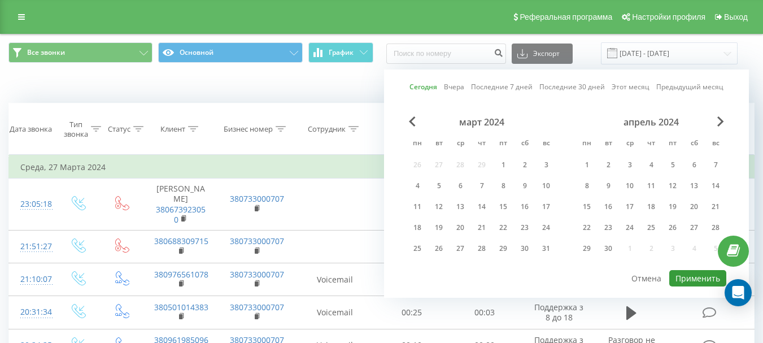 The width and height of the screenshot is (763, 343). Describe the element at coordinates (716, 186) in the screenshot. I see `div: вс 14 апр. 2024 г.` at that location.